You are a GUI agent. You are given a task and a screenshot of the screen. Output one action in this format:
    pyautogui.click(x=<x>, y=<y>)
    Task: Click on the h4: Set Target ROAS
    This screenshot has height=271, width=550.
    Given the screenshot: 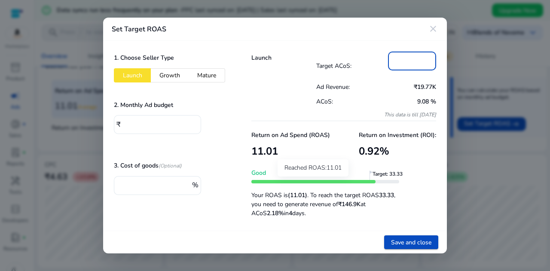 What is the action you would take?
    pyautogui.click(x=139, y=29)
    